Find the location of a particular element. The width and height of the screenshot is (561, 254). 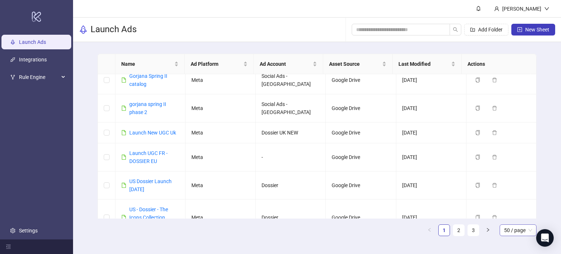

a: Launch UGC FR - DOSSIER EU is located at coordinates (148, 157).